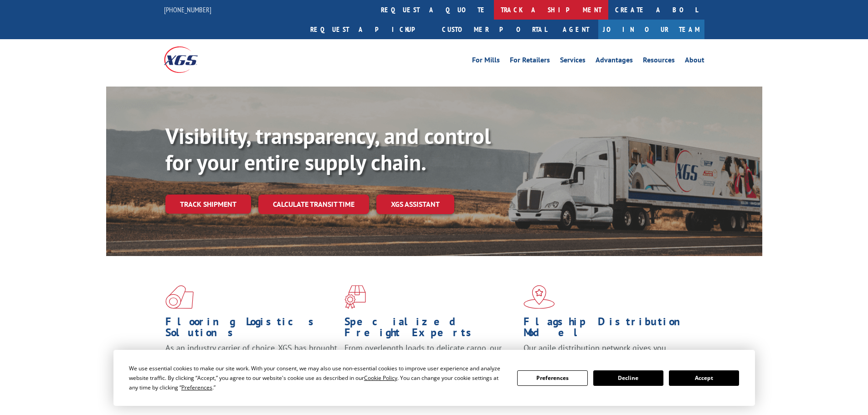 This screenshot has width=868, height=415. I want to click on a: Customer Portal, so click(494, 29).